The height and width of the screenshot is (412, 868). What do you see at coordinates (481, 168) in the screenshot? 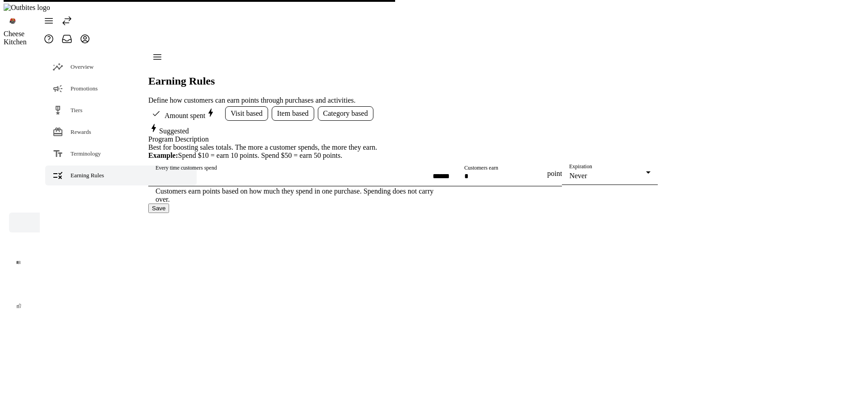
I see `mat-label: Customers earn` at bounding box center [481, 168].